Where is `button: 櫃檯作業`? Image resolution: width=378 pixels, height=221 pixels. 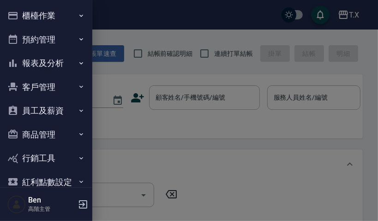
button: 櫃檯作業 is located at coordinates (46, 16).